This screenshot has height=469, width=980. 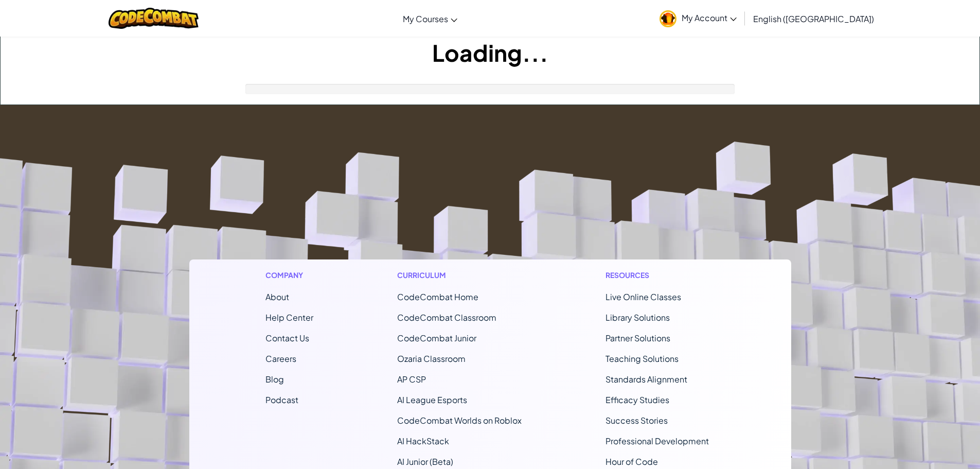 I want to click on a: Library Solutions, so click(x=637, y=317).